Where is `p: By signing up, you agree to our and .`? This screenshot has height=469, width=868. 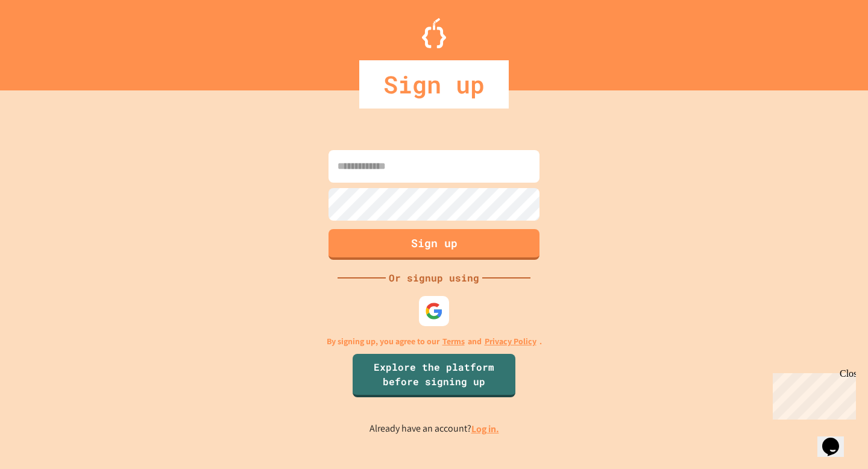 p: By signing up, you agree to our and . is located at coordinates (434, 341).